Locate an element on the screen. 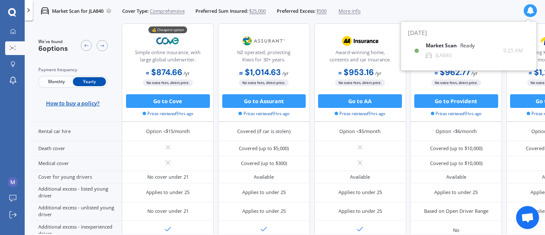 This screenshot has width=545, height=235. div: 💰 Cheapest option is located at coordinates (168, 30).